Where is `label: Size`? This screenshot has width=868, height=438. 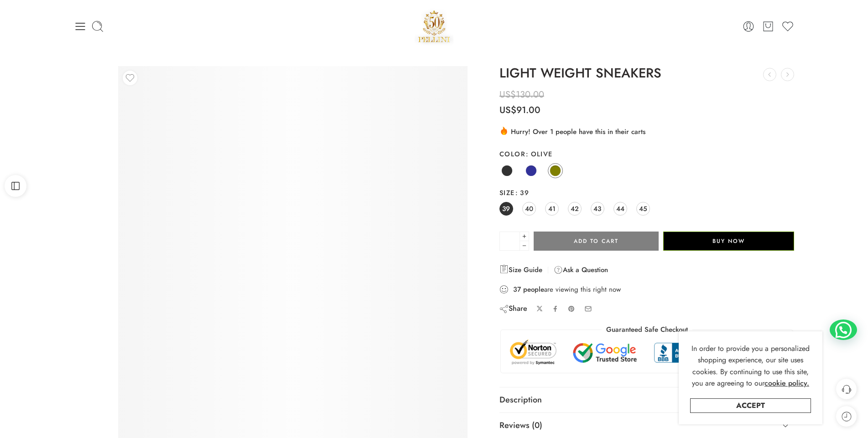
label: Size is located at coordinates (647, 193).